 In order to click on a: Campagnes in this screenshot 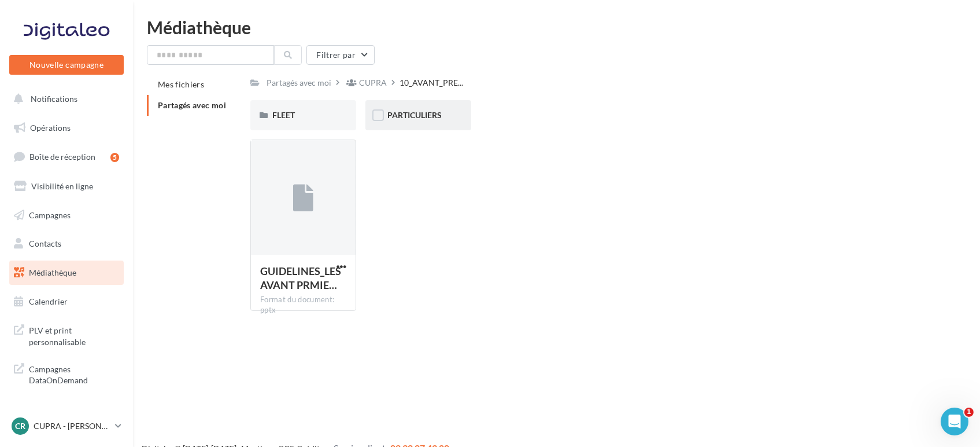, I will do `click(66, 215)`.